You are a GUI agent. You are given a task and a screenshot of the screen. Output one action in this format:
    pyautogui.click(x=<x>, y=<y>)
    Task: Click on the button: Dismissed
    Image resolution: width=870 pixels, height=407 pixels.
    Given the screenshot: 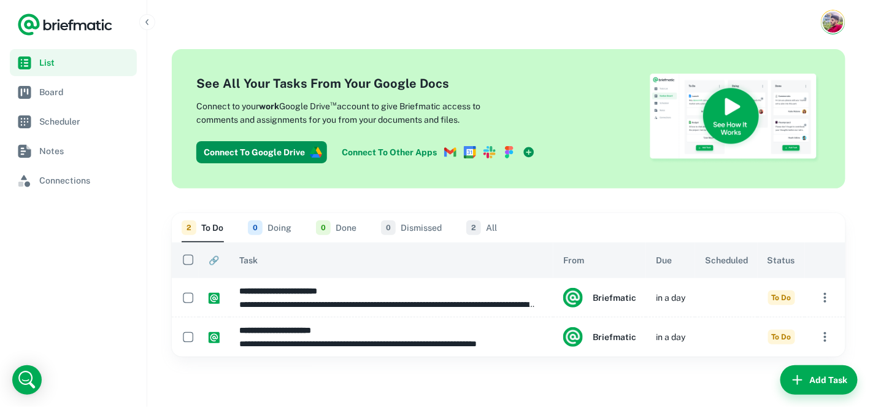 What is the action you would take?
    pyautogui.click(x=411, y=228)
    